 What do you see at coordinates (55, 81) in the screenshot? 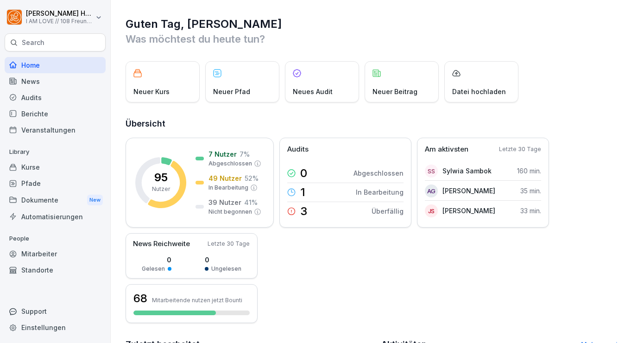
I see `a: News` at bounding box center [55, 81].